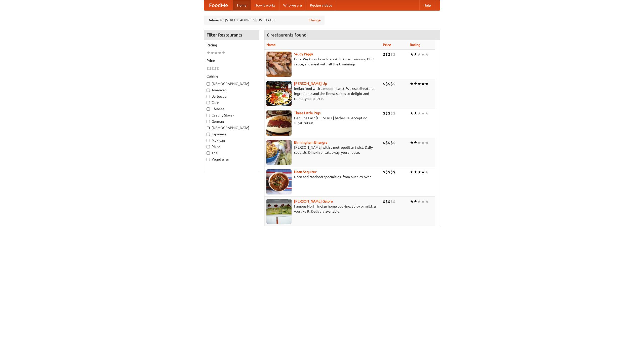  I want to click on a: Price, so click(387, 45).